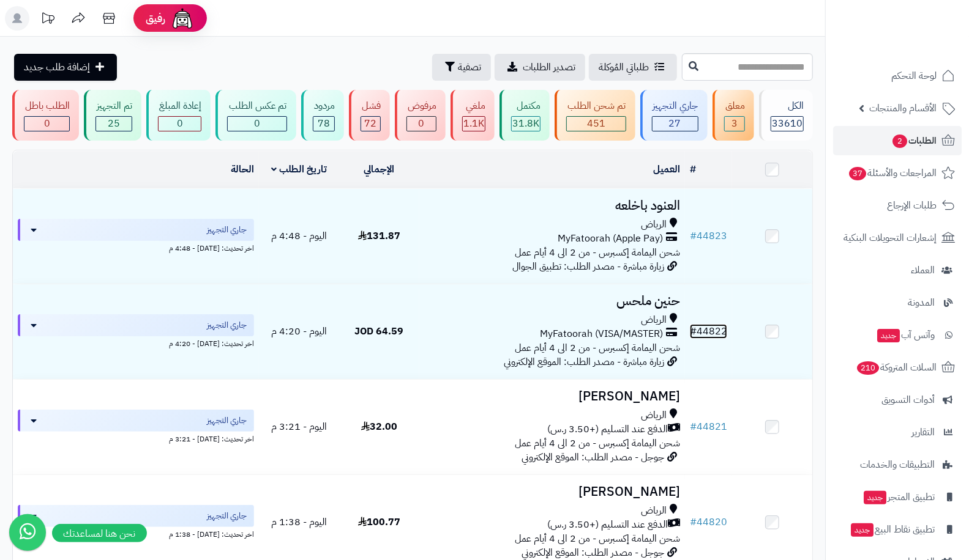  Describe the element at coordinates (524, 115) in the screenshot. I see `a: مكتمل 31.8K` at that location.